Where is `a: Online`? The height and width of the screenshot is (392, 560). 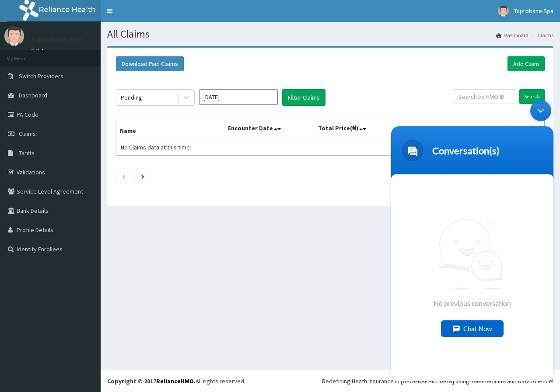
a: Online is located at coordinates (41, 51).